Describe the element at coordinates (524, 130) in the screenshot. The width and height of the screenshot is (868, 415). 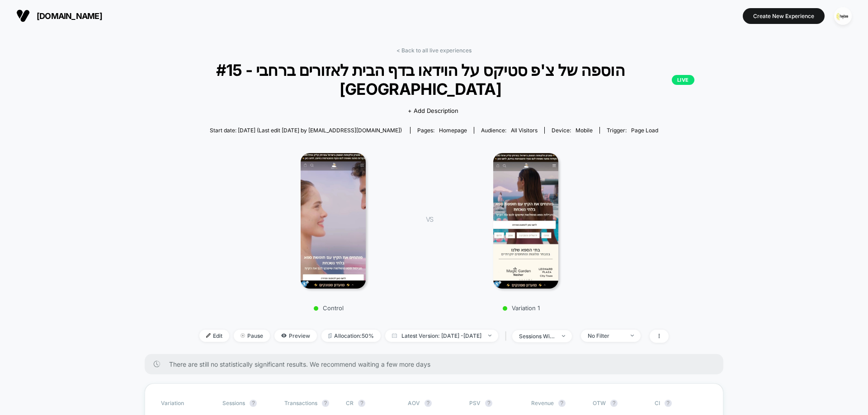
I see `span: All Visitors` at that location.